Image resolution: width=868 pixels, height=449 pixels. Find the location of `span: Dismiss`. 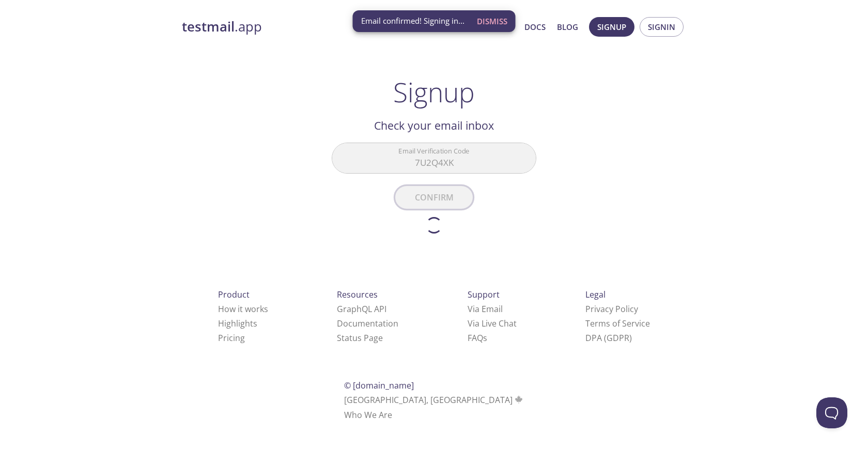

span: Dismiss is located at coordinates (492, 22).